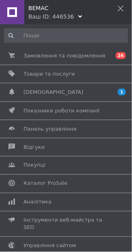  I want to click on span: Покупці, so click(34, 166).